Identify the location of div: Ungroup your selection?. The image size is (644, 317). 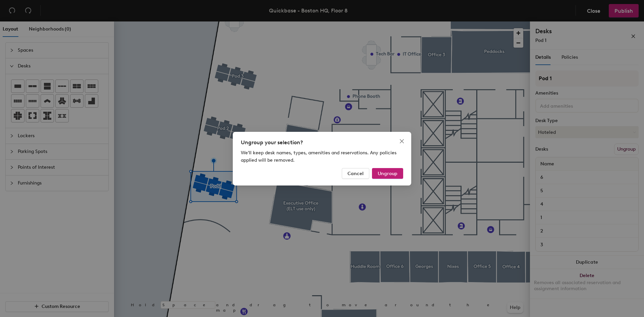
(322, 142).